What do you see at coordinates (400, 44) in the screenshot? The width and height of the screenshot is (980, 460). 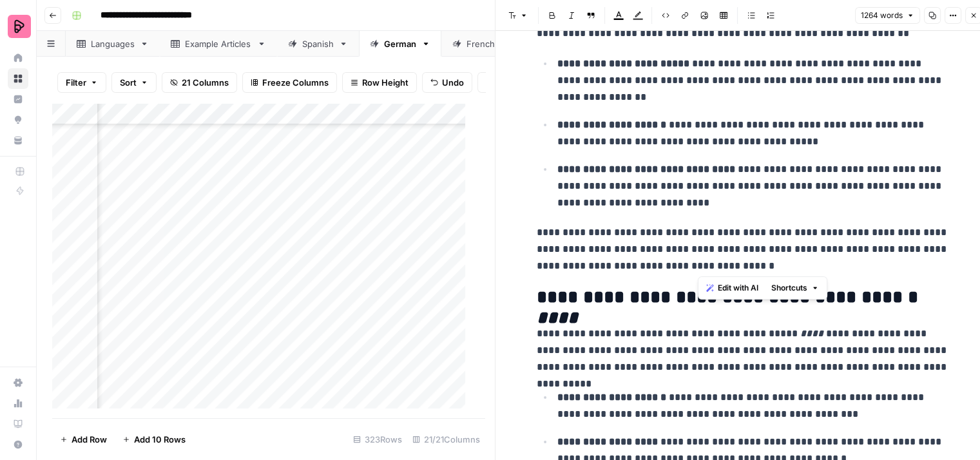 I see `a: German` at bounding box center [400, 44].